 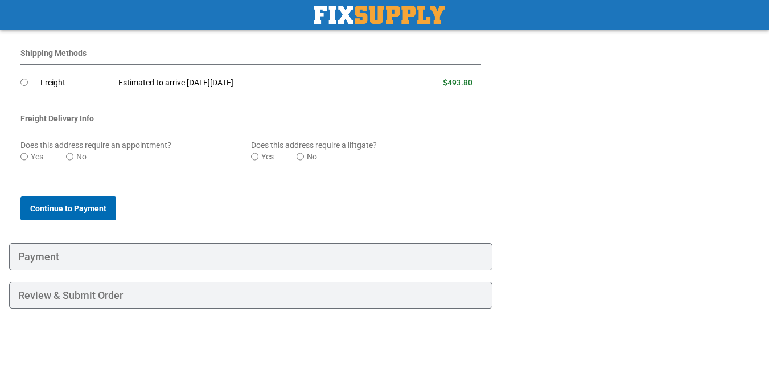 I want to click on span: Does this address require an appointment?, so click(x=96, y=145).